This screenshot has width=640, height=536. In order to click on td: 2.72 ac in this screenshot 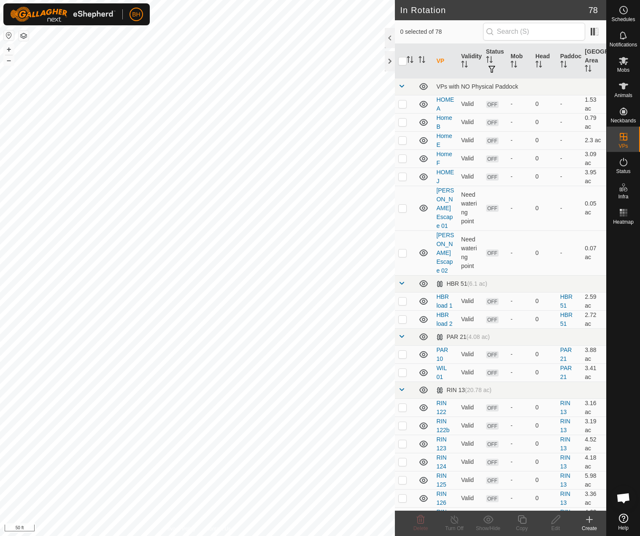, I will do `click(594, 319)`.